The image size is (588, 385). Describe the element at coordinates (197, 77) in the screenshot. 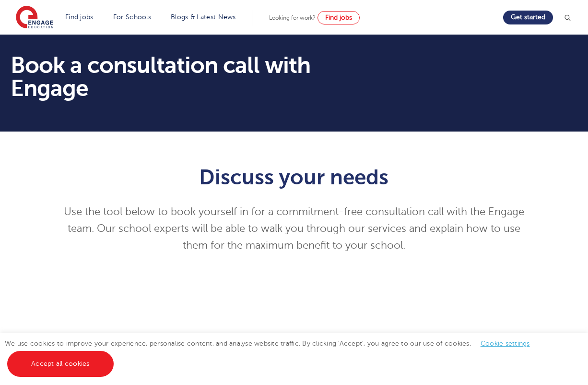

I see `h1: Book a consultation call with Engage` at that location.